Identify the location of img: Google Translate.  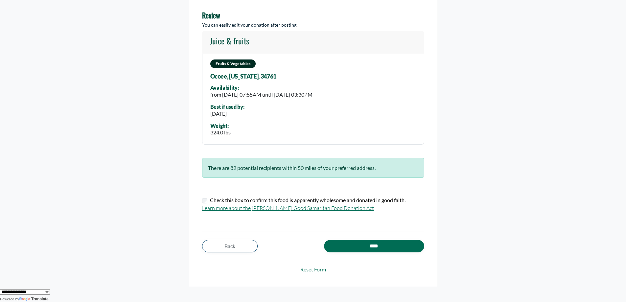
(25, 299).